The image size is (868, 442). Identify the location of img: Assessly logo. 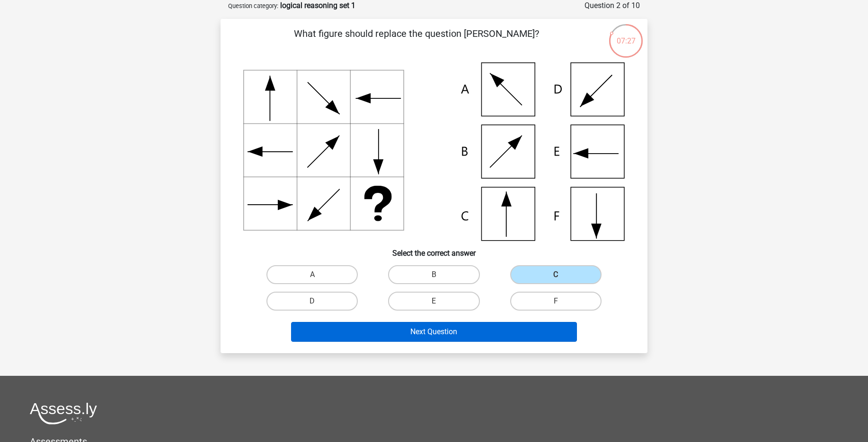
(63, 413).